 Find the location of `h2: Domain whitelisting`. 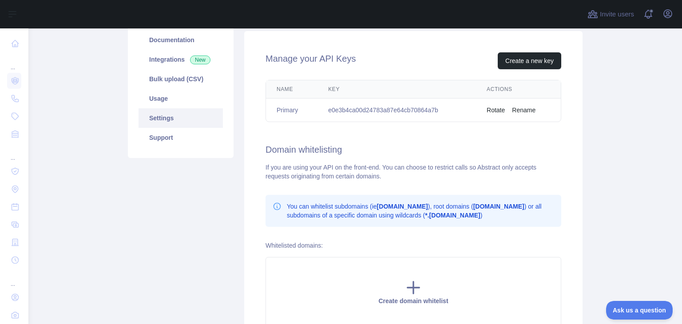

h2: Domain whitelisting is located at coordinates (413, 150).